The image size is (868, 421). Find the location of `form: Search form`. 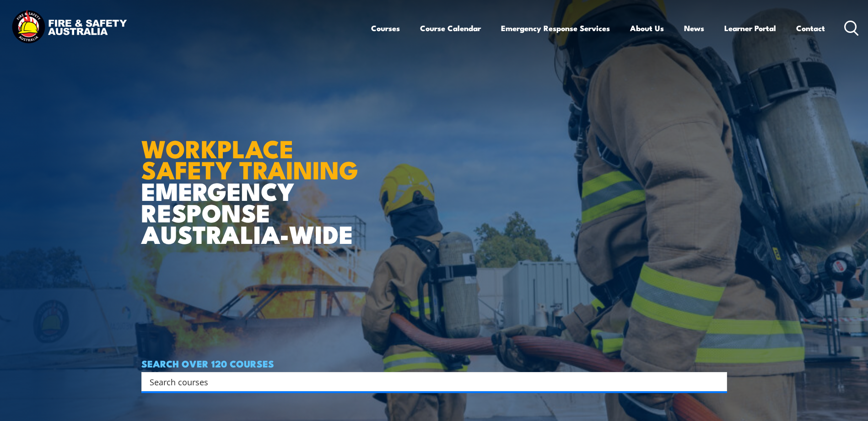

form: Search form is located at coordinates (430, 382).